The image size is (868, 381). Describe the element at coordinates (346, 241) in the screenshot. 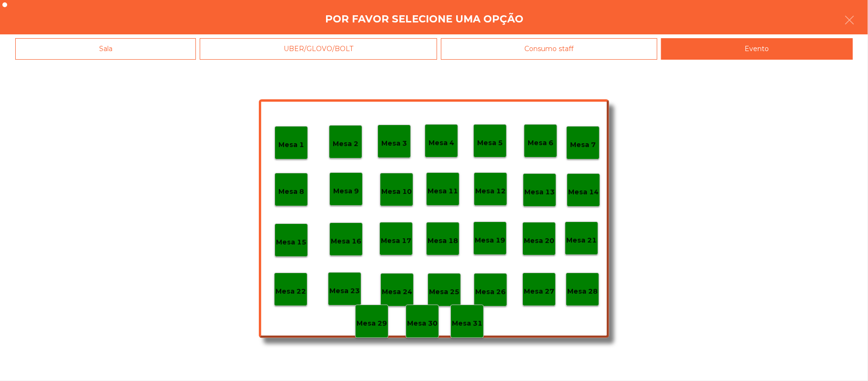

I see `p: Mesa 16` at that location.